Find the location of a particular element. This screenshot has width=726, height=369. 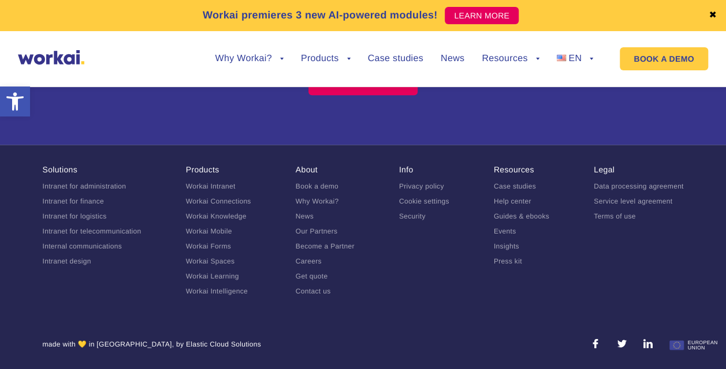

a: Help center is located at coordinates (512, 201).